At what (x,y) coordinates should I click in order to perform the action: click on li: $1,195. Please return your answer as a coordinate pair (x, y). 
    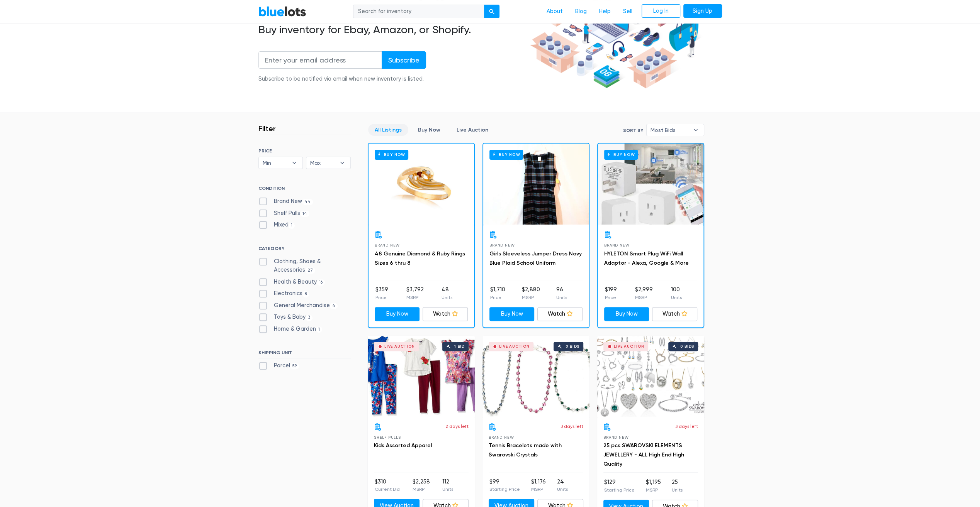
    Looking at the image, I should click on (653, 486).